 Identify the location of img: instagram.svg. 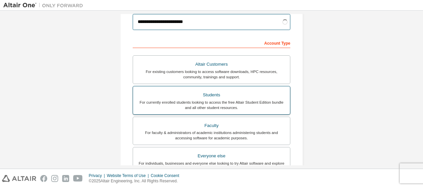
(55, 178).